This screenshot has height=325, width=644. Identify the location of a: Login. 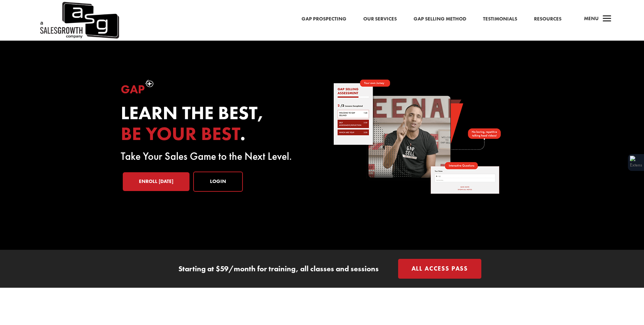
(218, 181).